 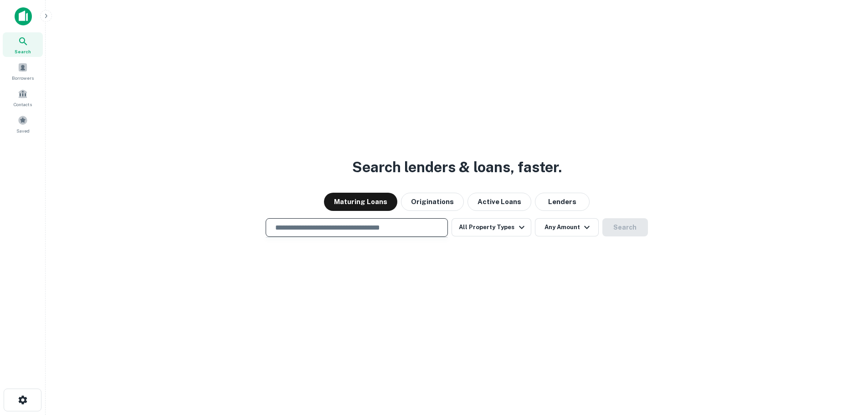 What do you see at coordinates (361, 202) in the screenshot?
I see `button: Maturing Loans` at bounding box center [361, 202].